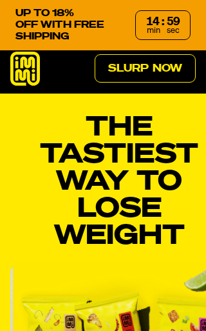 This screenshot has height=331, width=206. I want to click on div: 59, so click(174, 22).